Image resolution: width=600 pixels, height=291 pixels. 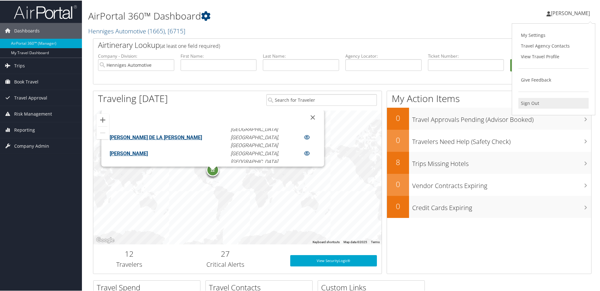 I want to click on a: View Travel Profile, so click(x=553, y=56).